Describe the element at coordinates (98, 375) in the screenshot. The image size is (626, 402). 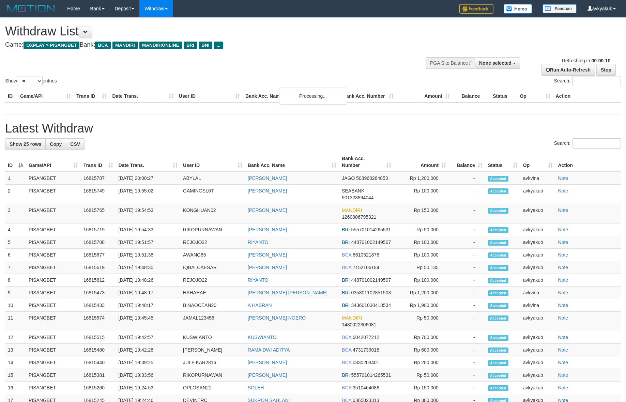
I see `td: 16815381` at that location.